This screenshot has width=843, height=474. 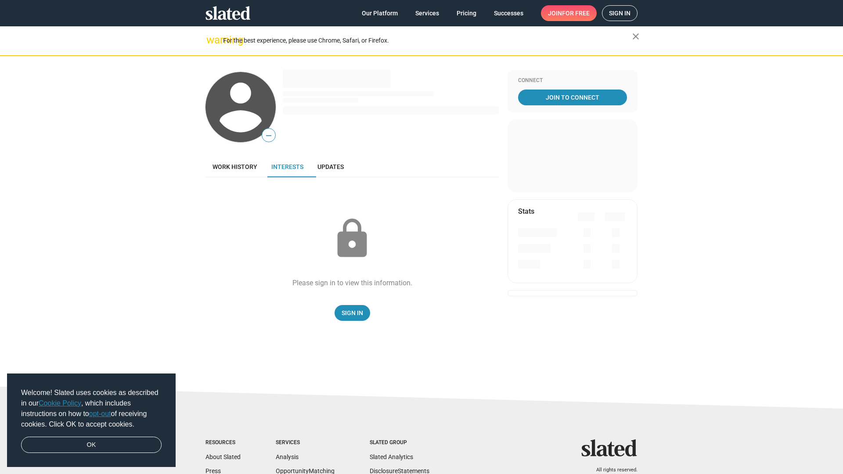 I want to click on a: Successes, so click(x=508, y=13).